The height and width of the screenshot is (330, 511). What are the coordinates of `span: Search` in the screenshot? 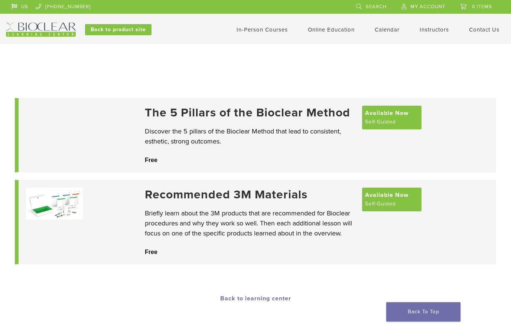 It's located at (376, 7).